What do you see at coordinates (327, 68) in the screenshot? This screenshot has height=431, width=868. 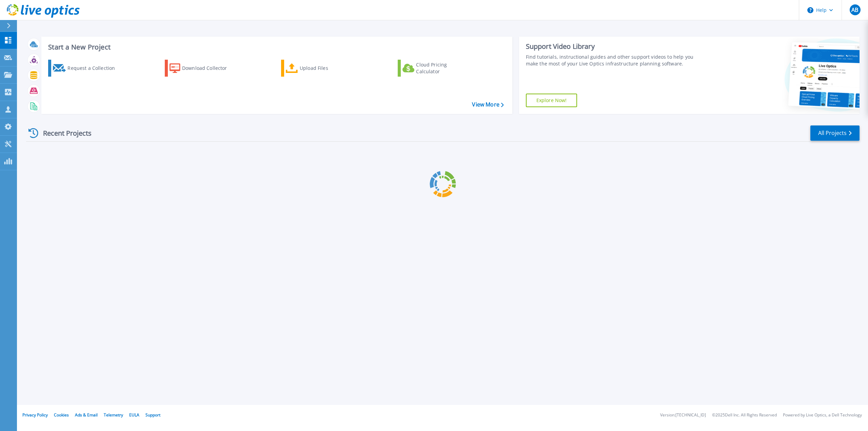 I see `div: Upload Files` at bounding box center [327, 68].